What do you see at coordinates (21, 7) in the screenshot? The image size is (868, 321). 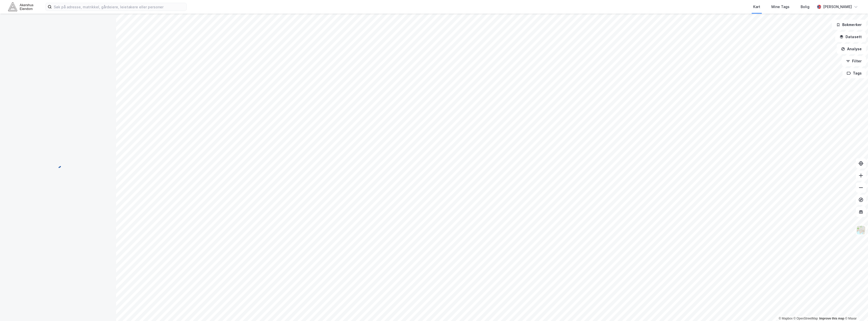 I see `img: akershus-eiendom-logo.9091f326c980b4bce74ccdd9f866810c.svg` at bounding box center [21, 7].